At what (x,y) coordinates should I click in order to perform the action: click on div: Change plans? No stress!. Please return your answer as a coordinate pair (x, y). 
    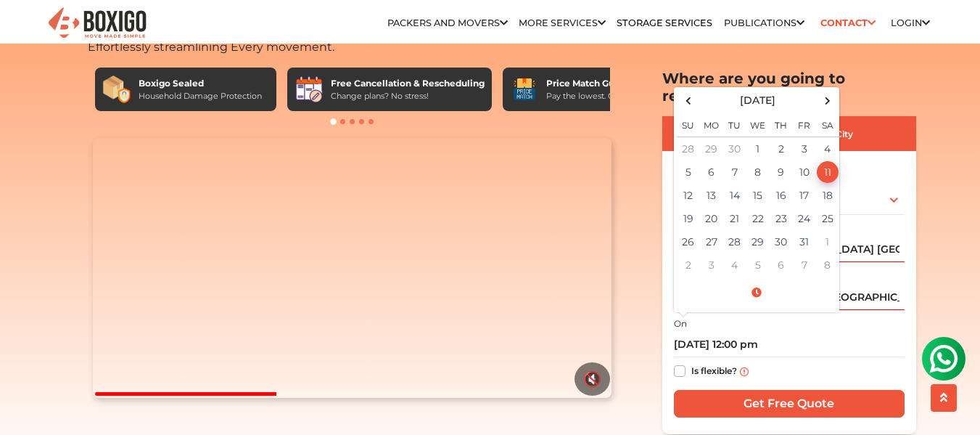
    Looking at the image, I should click on (408, 96).